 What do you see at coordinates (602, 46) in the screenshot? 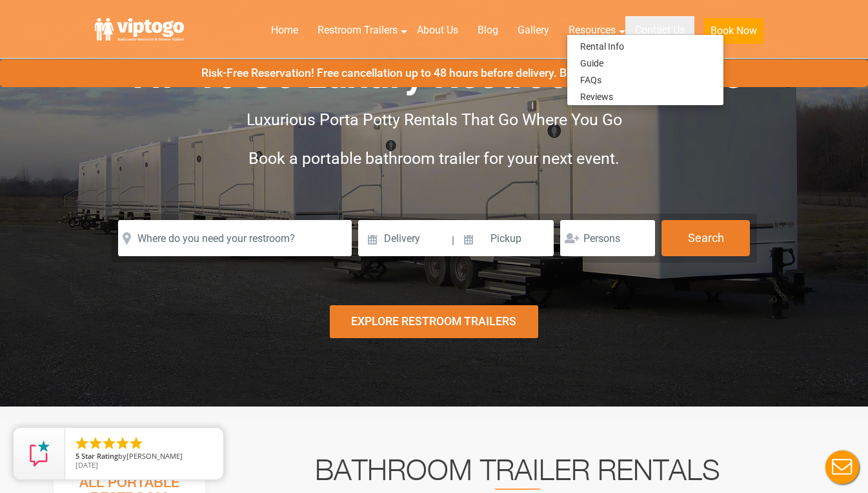
I see `a: Rental Info` at bounding box center [602, 46].